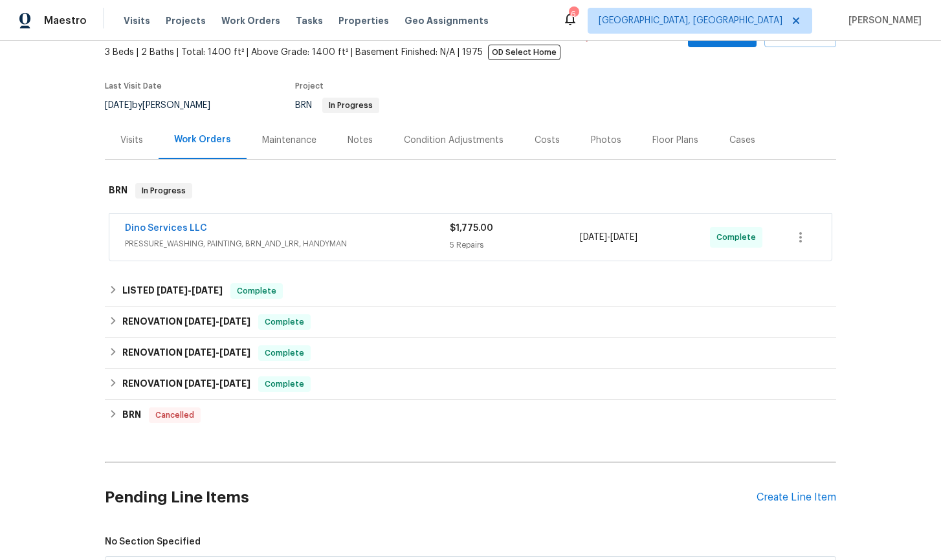 This screenshot has height=560, width=941. Describe the element at coordinates (250, 21) in the screenshot. I see `span: Work Orders` at that location.